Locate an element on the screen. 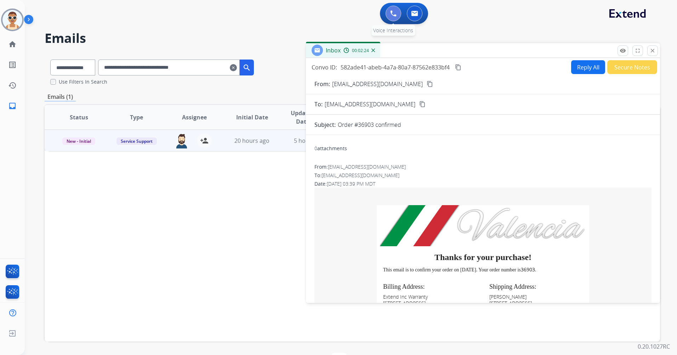 The image size is (677, 355). mat-icon: home is located at coordinates (12, 44).